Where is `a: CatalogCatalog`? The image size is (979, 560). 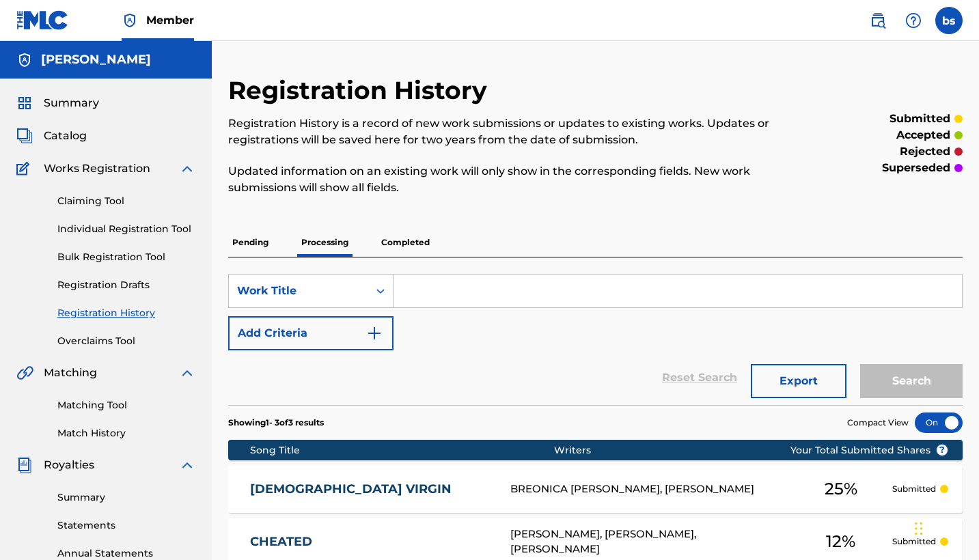
a: CatalogCatalog is located at coordinates (51, 136).